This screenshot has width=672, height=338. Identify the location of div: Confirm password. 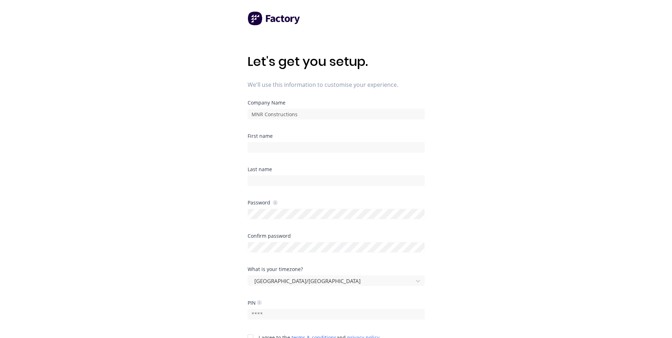
(336, 236).